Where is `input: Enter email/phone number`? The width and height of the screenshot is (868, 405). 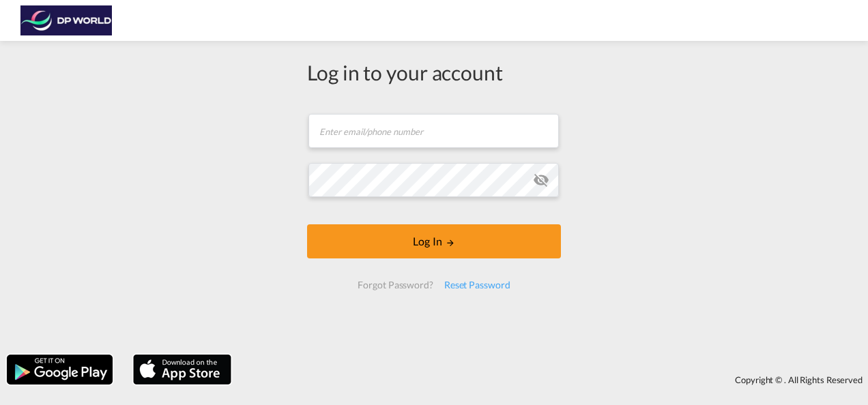 input: Enter email/phone number is located at coordinates (434, 131).